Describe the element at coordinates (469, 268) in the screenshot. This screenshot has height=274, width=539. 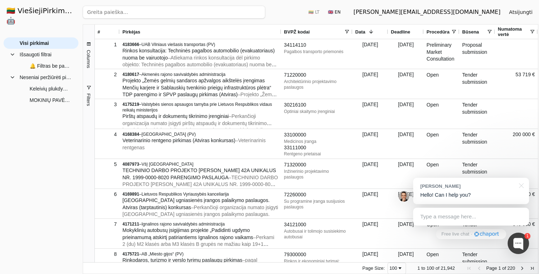
I see `div: First Page` at that location.